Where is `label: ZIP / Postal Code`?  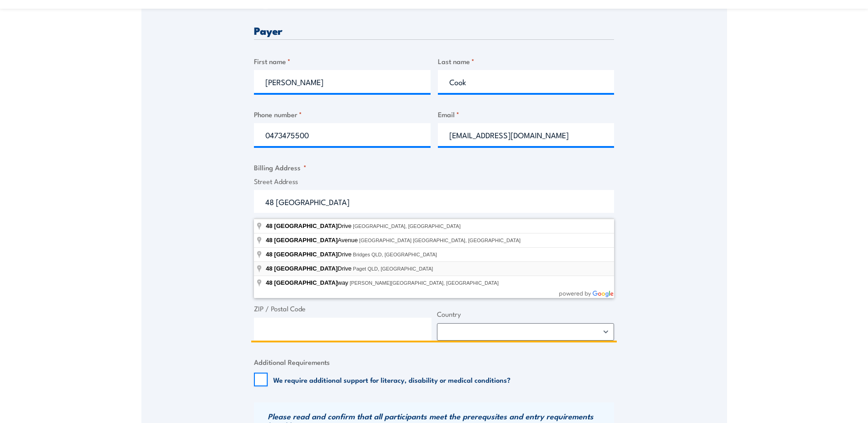
label: ZIP / Postal Code is located at coordinates (342, 308).